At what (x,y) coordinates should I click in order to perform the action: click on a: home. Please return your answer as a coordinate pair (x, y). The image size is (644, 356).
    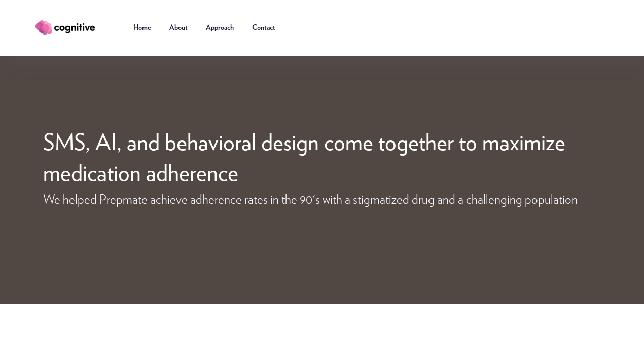
    Looking at the image, I should click on (72, 28).